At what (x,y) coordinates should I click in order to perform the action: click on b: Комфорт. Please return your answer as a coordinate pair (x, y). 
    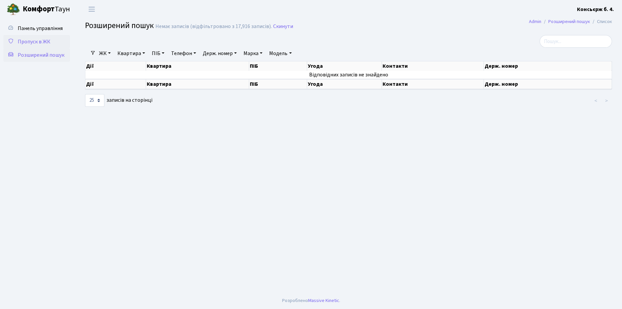
    Looking at the image, I should click on (39, 9).